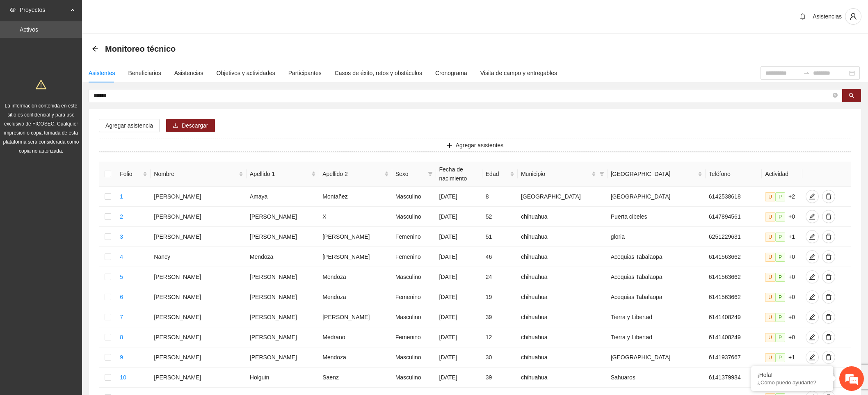 This screenshot has height=395, width=868. I want to click on span: arrow-left, so click(95, 49).